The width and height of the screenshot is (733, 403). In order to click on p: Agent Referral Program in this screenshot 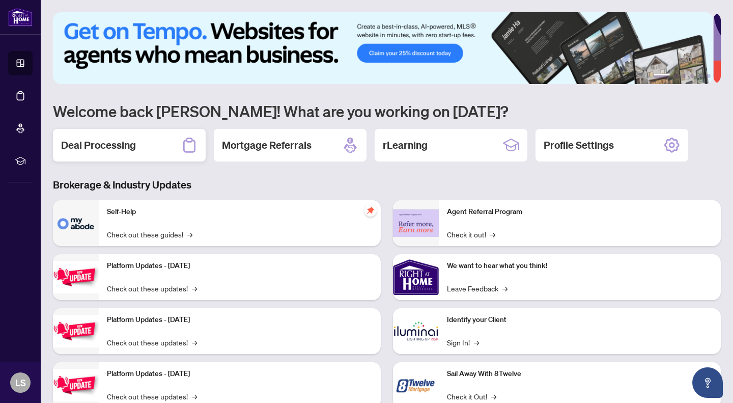, I will do `click(580, 212)`.